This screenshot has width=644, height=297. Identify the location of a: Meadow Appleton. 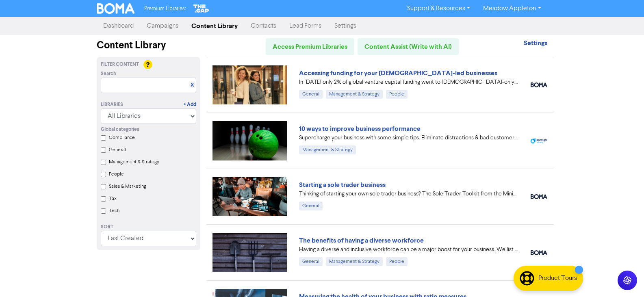
(512, 9).